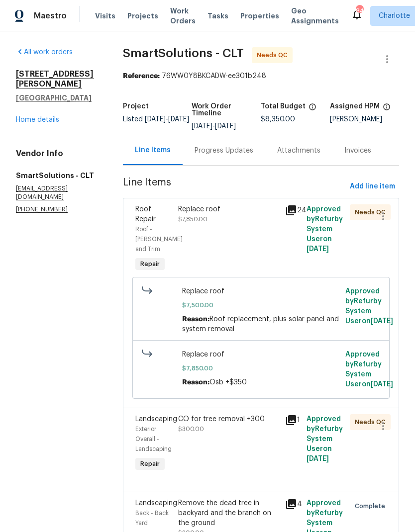 This screenshot has width=415, height=532. Describe the element at coordinates (152, 518) in the screenshot. I see `span: Back - Back Yard` at that location.